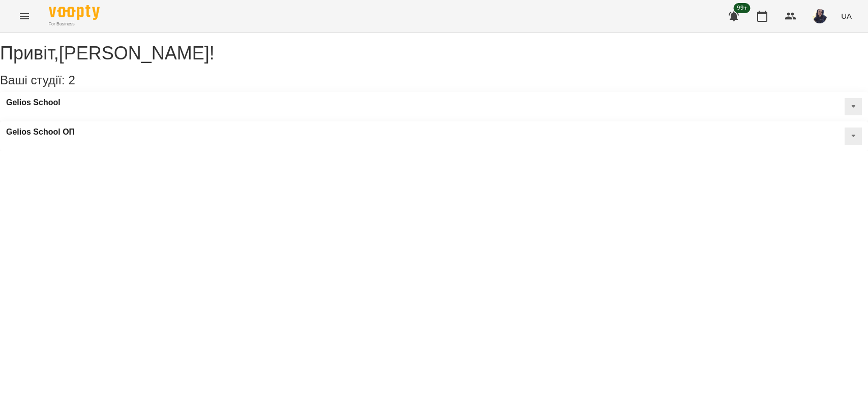 This screenshot has width=868, height=412. What do you see at coordinates (33, 103) in the screenshot?
I see `a: Gelios School` at bounding box center [33, 103].